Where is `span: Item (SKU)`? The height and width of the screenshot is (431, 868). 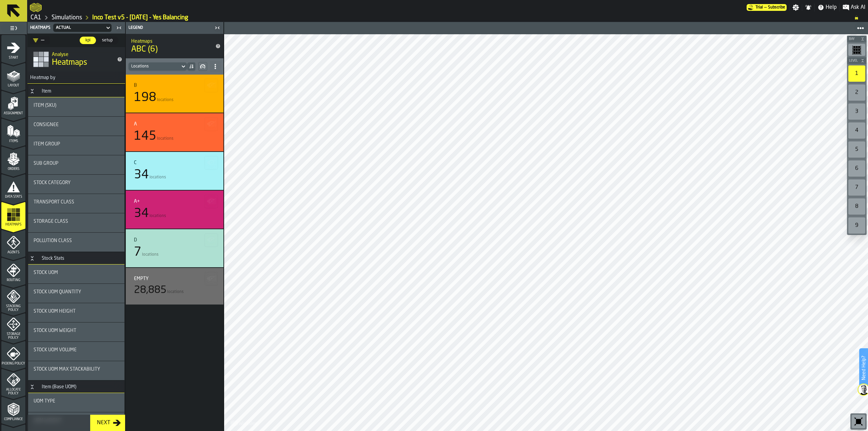 span: Item (SKU) is located at coordinates (45, 106).